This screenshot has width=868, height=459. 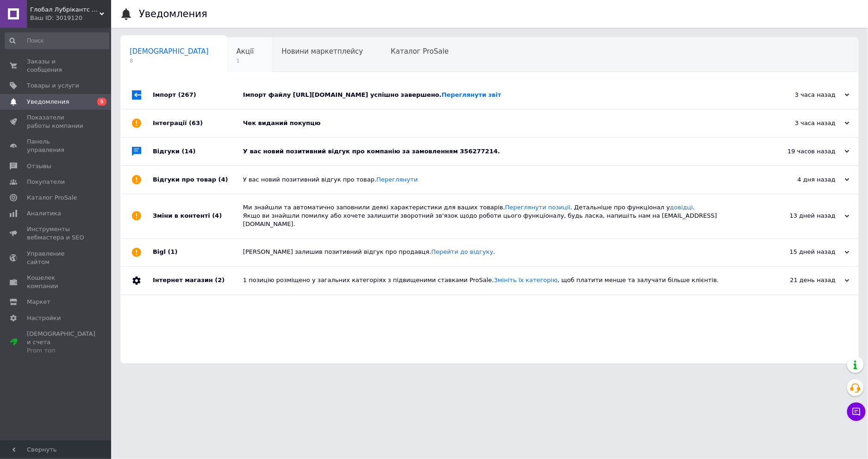 What do you see at coordinates (322, 52) in the screenshot?
I see `span: Новини маркетплейсу` at bounding box center [322, 52].